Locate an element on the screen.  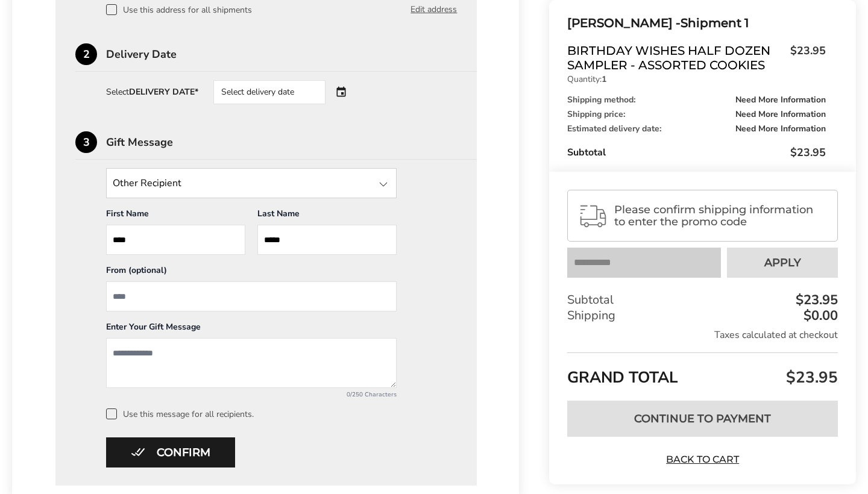
div: Shipment 1 is located at coordinates (696, 23).